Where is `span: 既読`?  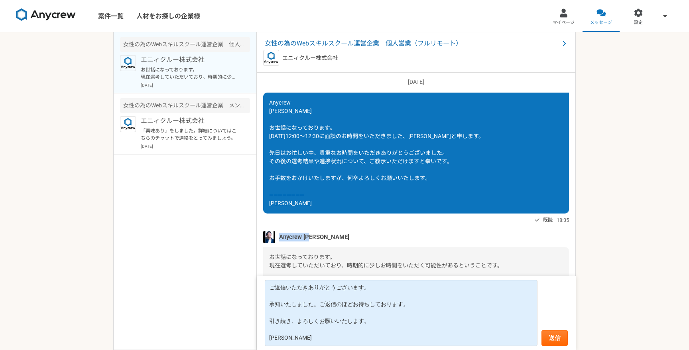
span: 既読 is located at coordinates (548, 220).